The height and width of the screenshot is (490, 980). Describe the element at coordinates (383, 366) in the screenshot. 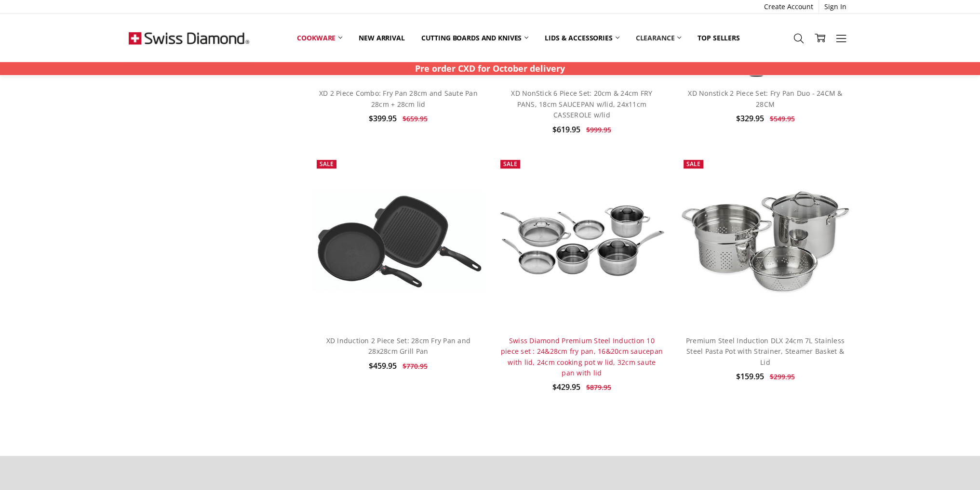

I see `span: $459.95` at that location.